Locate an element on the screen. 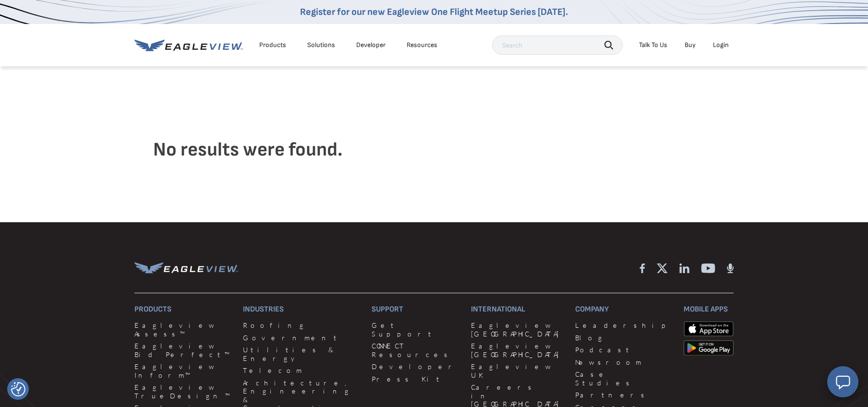  a: Utilities & Energy is located at coordinates (302, 354).